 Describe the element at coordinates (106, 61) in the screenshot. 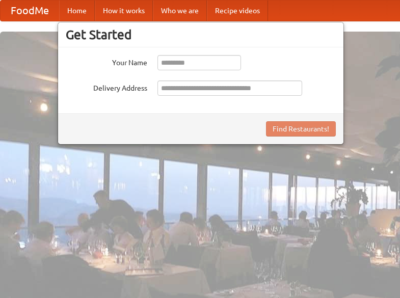

I see `label: Your Name` at that location.